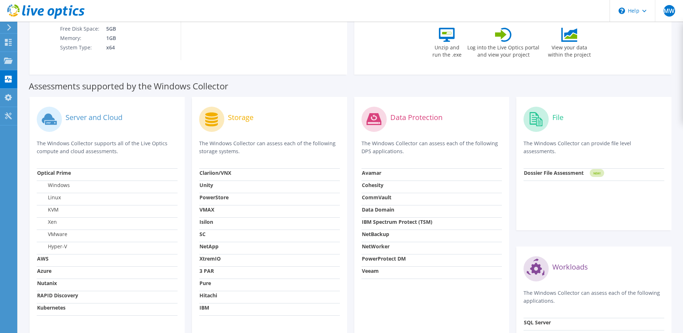 This screenshot has width=683, height=333. What do you see at coordinates (384, 258) in the screenshot?
I see `strong: PowerProtect DM` at bounding box center [384, 258].